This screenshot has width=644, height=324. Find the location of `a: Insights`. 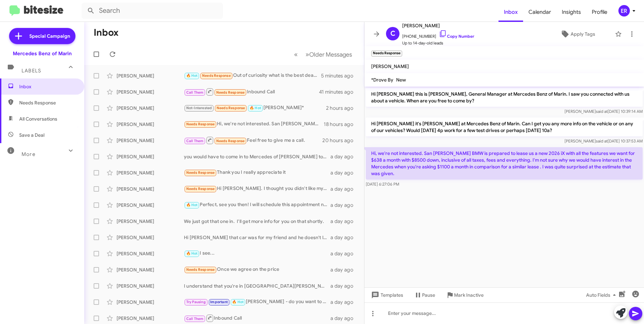

a: Insights is located at coordinates (571, 12).